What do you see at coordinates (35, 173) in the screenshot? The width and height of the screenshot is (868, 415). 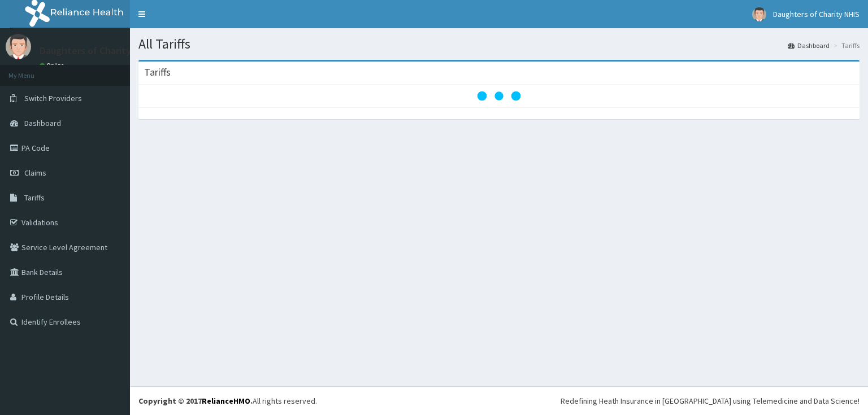 I see `span: Claims` at bounding box center [35, 173].